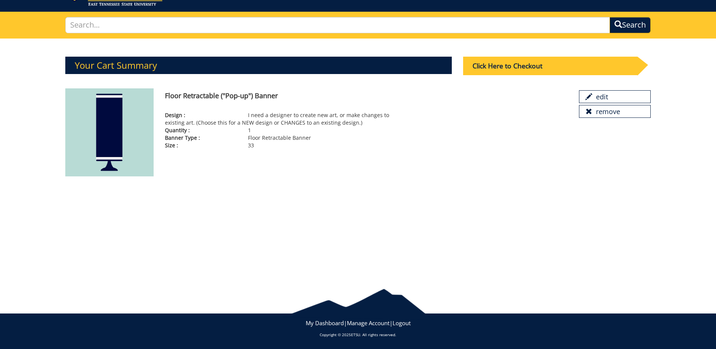  I want to click on h4: Floor Retractable ("Pop-up") Banner, so click(366, 96).